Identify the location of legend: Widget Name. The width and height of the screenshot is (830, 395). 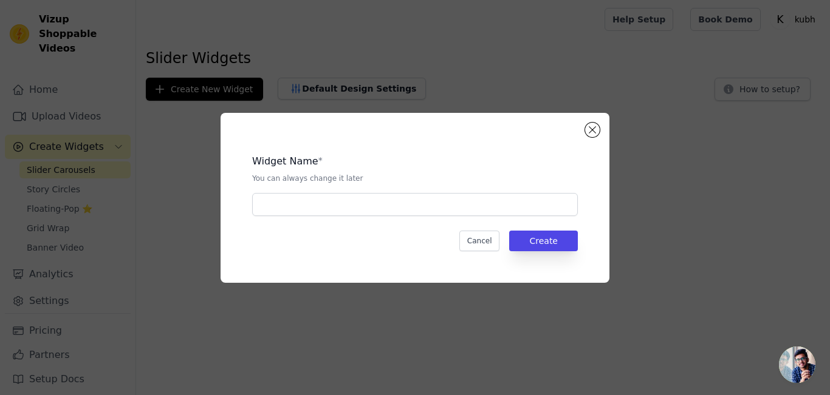
(285, 162).